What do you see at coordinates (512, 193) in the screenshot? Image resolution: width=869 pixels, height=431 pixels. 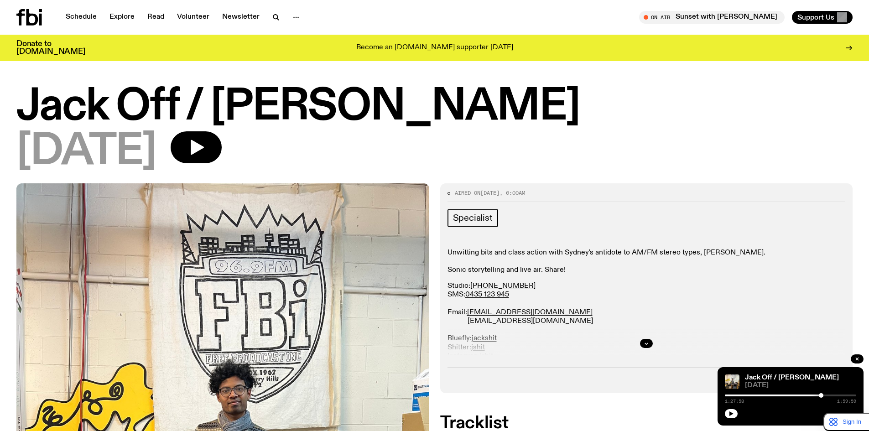 I see `span: , 6:00am` at bounding box center [512, 193].